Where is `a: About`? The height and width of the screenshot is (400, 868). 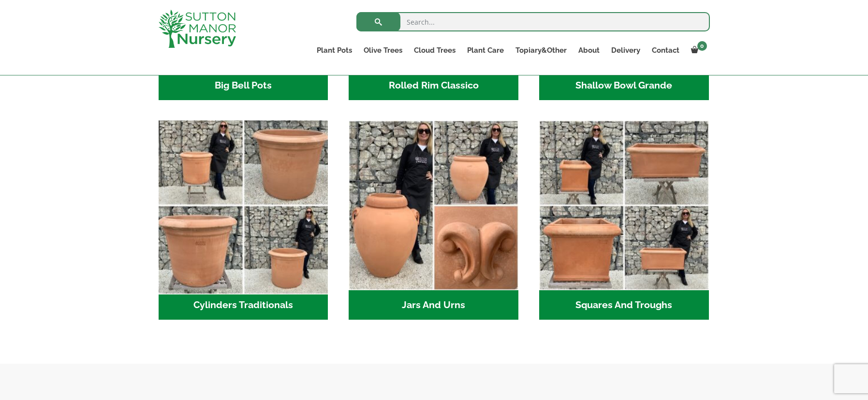 a: About is located at coordinates (589, 51).